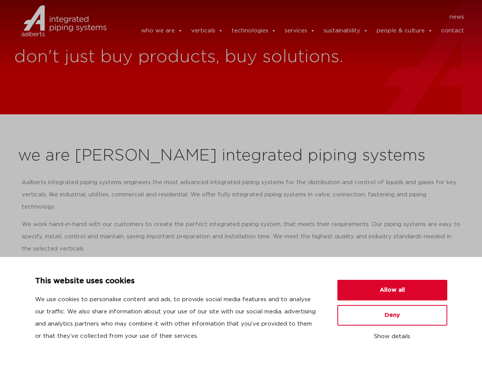  What do you see at coordinates (392, 315) in the screenshot?
I see `button: Deny` at bounding box center [392, 315].